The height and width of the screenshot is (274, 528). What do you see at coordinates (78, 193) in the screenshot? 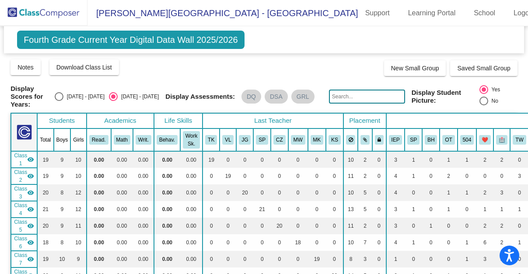
I see `td: 12` at bounding box center [78, 193].